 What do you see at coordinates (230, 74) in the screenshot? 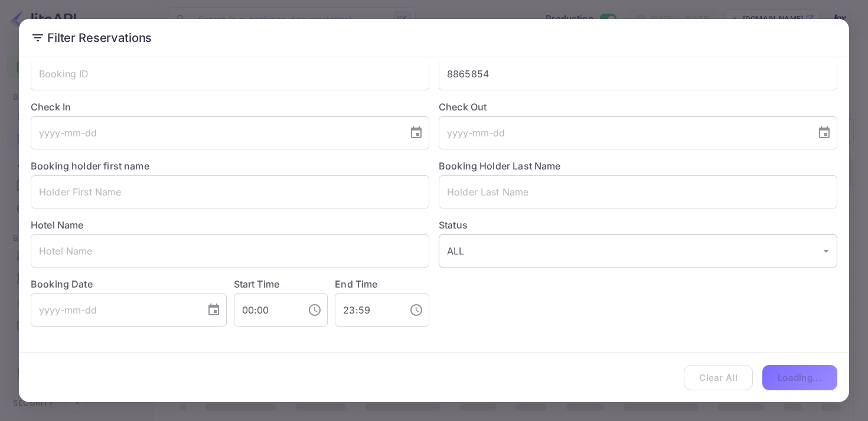
I see `input: Booking ID` at bounding box center [230, 74].